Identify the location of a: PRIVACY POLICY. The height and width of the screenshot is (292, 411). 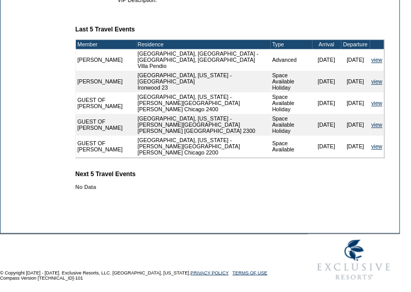
(209, 273).